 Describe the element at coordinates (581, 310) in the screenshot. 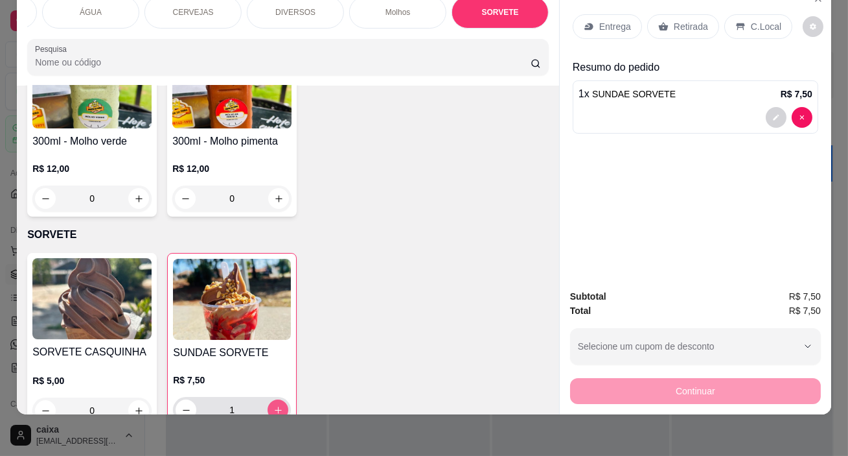

I see `strong: Total` at that location.